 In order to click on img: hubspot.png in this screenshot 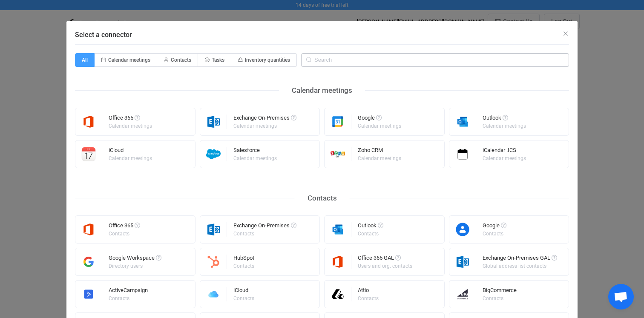, I will do `click(214, 262)`.